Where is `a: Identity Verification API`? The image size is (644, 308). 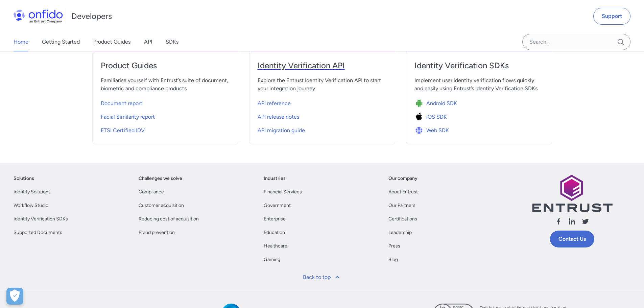
a: Identity Verification API is located at coordinates (322, 68).